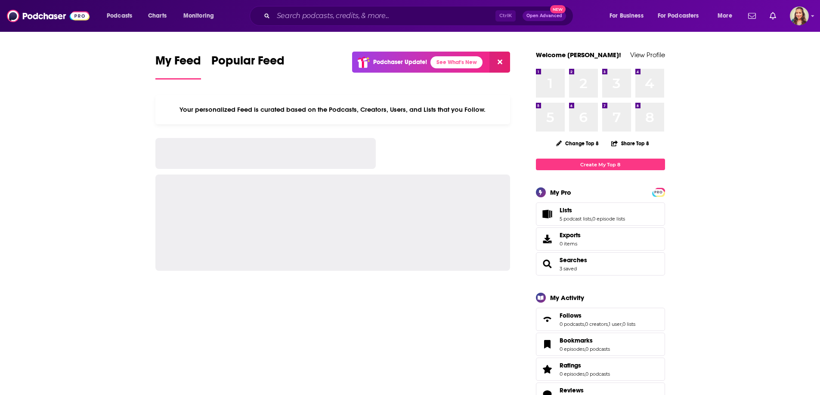  Describe the element at coordinates (578, 143) in the screenshot. I see `button: Change Top 8` at that location.